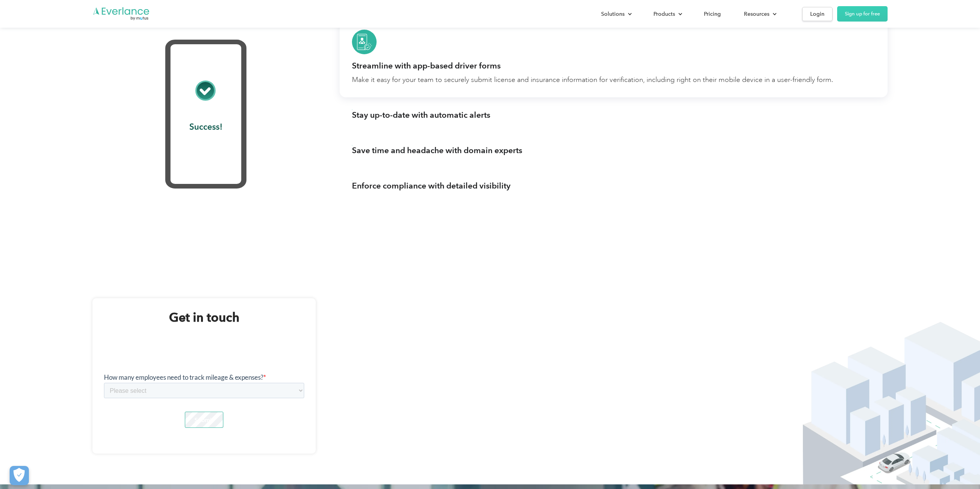 Image resolution: width=980 pixels, height=489 pixels. What do you see at coordinates (437, 151) in the screenshot?
I see `div: Save time and headache with domain experts` at bounding box center [437, 151].